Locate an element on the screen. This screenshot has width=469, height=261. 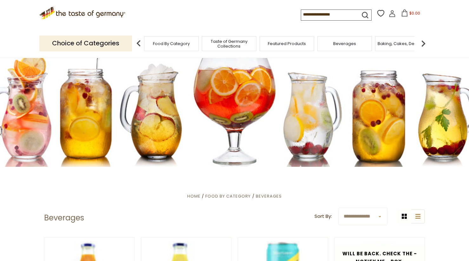
a: Featured Products is located at coordinates (287, 43).